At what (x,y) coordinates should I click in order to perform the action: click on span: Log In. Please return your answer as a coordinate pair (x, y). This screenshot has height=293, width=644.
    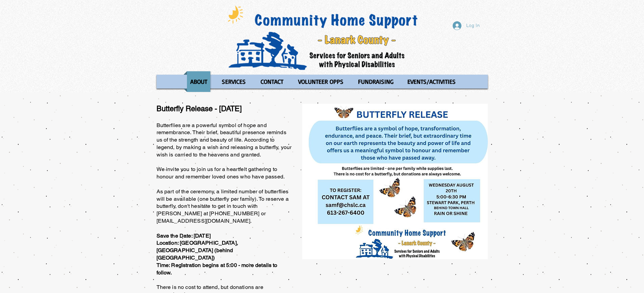
    Looking at the image, I should click on (473, 26).